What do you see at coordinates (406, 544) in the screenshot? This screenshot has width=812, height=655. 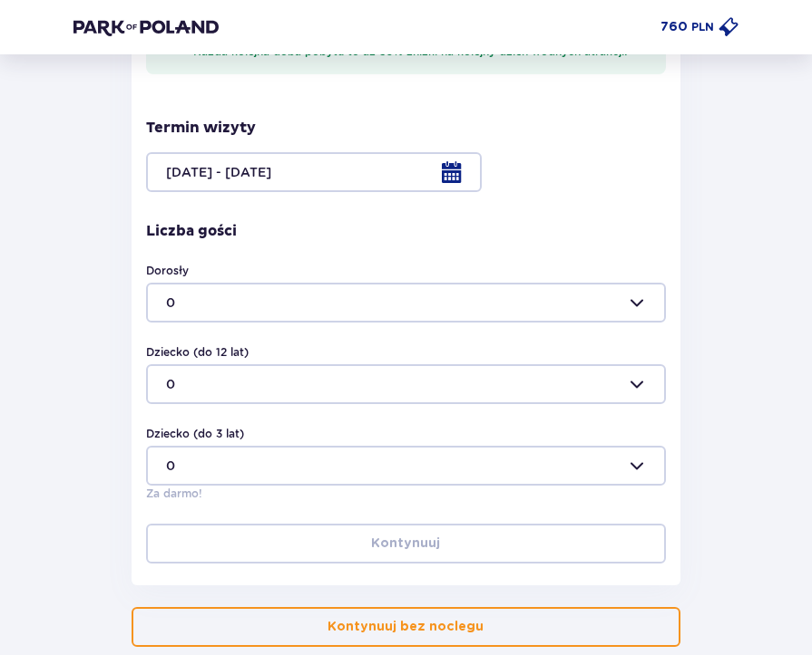 I see `button: Kontynuuj` at bounding box center [406, 544].